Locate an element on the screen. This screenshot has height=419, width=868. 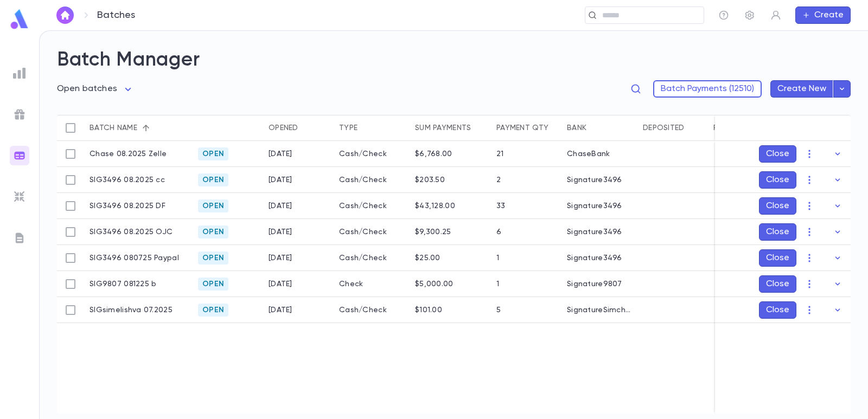
div: 5 is located at coordinates (499, 310).